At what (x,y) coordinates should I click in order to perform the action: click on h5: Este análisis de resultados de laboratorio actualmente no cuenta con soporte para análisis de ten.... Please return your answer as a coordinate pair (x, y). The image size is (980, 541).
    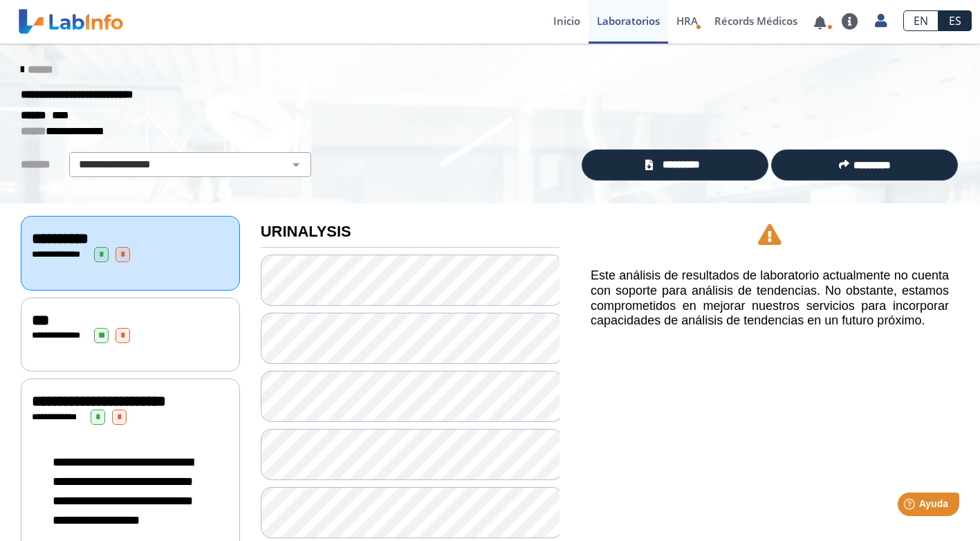
    Looking at the image, I should click on (769, 298).